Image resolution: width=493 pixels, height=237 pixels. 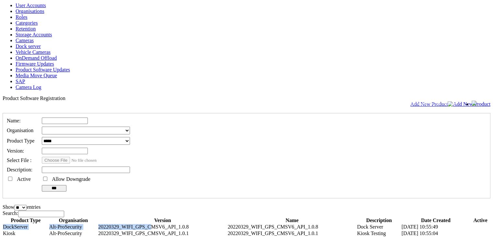 I want to click on span: Welcome, System Administrator (Administrator), so click(x=418, y=103).